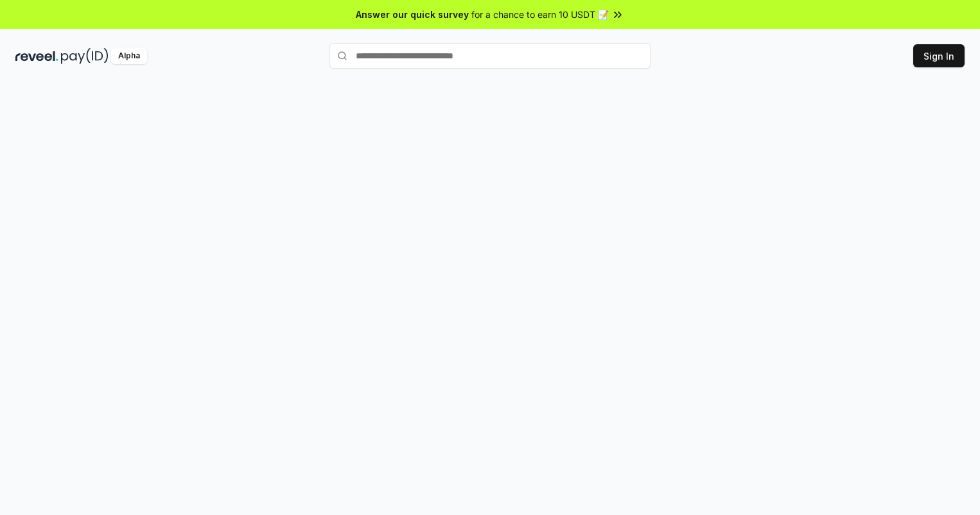 The height and width of the screenshot is (515, 980). Describe the element at coordinates (540, 15) in the screenshot. I see `span: for a chance to earn 10 USDT 📝` at that location.